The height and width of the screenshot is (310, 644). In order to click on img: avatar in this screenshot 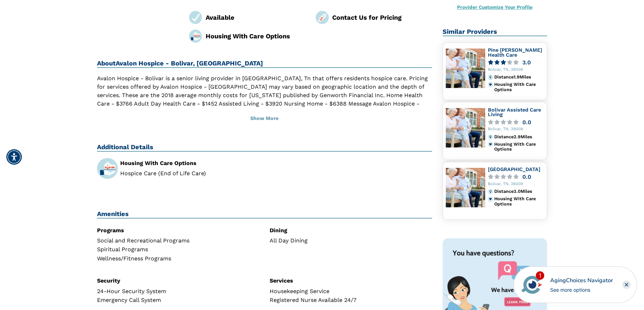, I will do `click(532, 285)`.